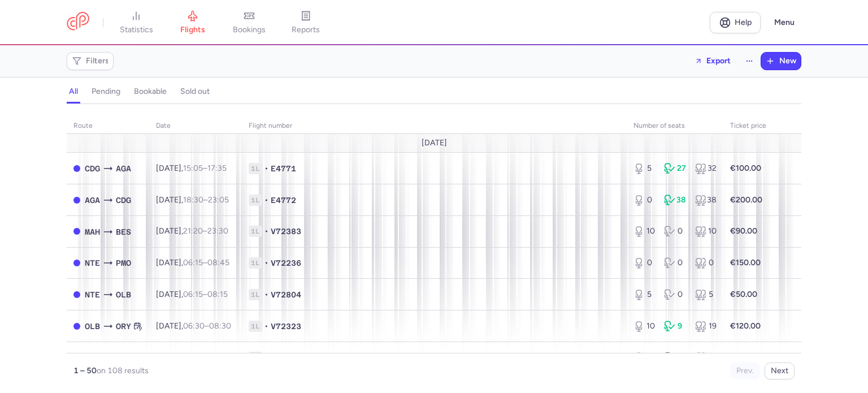 The height and width of the screenshot is (393, 868). I want to click on a: flights, so click(192, 23).